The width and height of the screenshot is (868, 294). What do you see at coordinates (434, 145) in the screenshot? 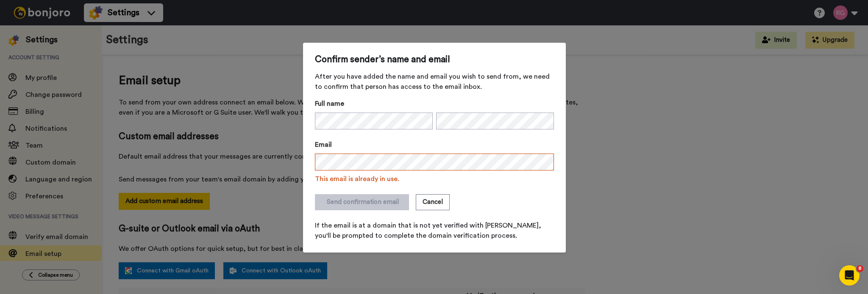
I see `label: Email` at bounding box center [434, 145].